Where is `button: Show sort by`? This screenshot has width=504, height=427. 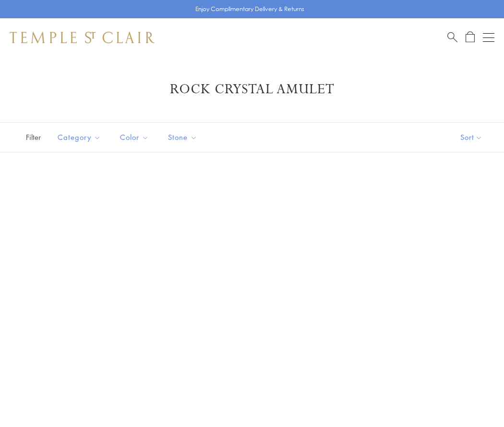 button: Show sort by is located at coordinates (472, 137).